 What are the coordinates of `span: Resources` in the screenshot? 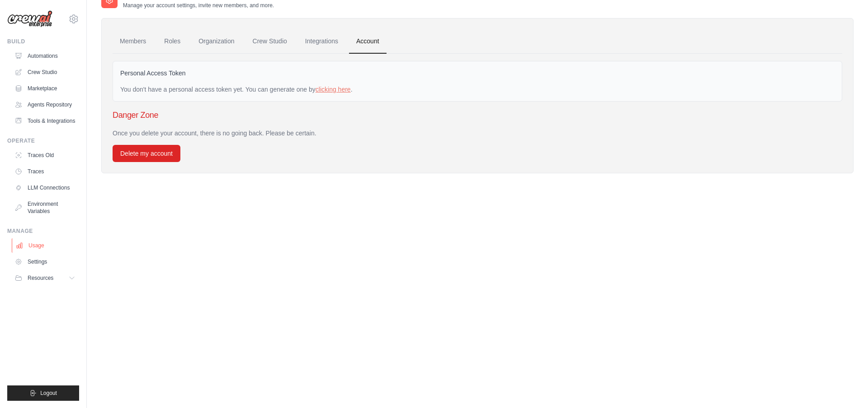 It's located at (40, 278).